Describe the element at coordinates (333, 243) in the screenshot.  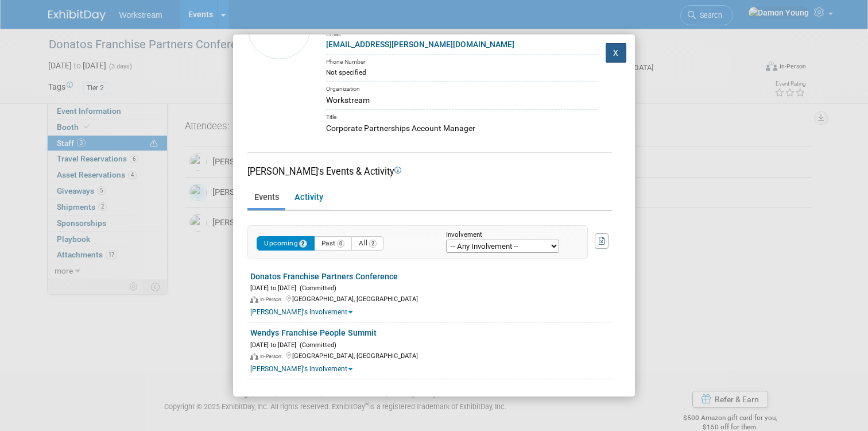
I see `button: Past0` at that location.